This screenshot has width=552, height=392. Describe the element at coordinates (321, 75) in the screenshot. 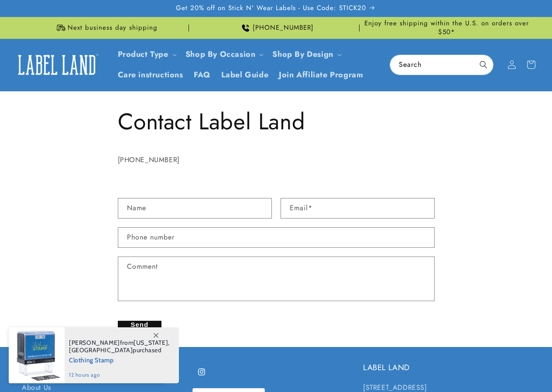

I see `a: Join Affiliate Program` at that location.